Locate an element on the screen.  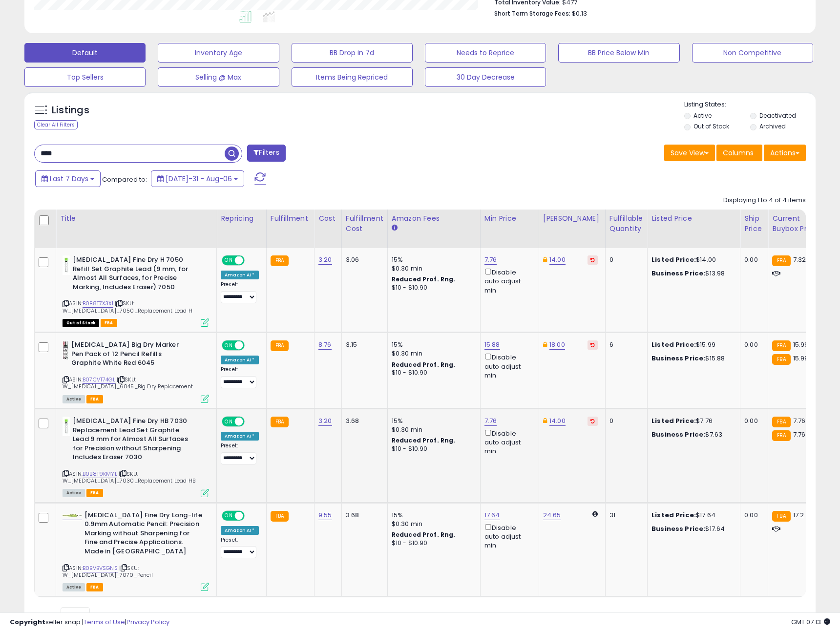
button: Actions is located at coordinates (785, 153).